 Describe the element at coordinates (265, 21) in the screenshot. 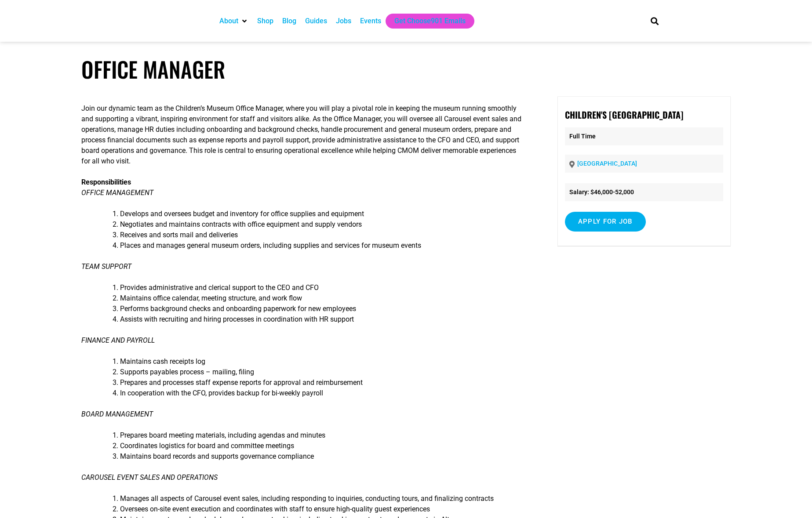

I see `div: Shop` at that location.